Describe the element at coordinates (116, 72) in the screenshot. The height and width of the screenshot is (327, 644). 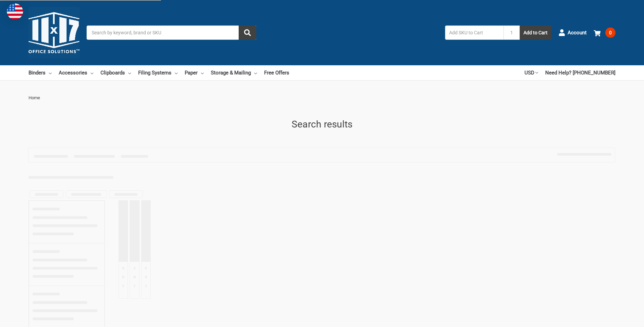
I see `a: Clipboards` at that location.